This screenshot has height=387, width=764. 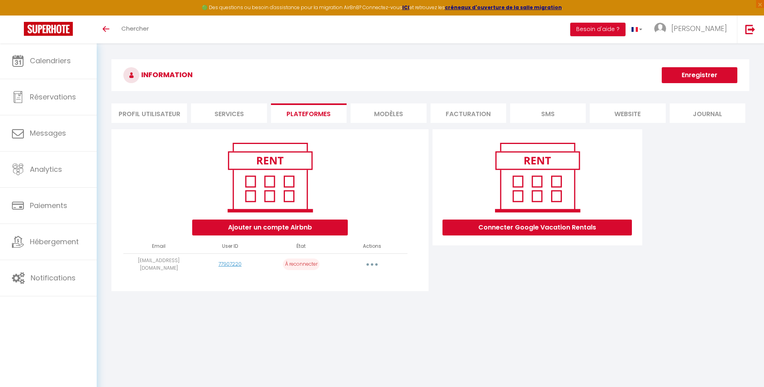 I want to click on h3: INFORMATION, so click(x=430, y=75).